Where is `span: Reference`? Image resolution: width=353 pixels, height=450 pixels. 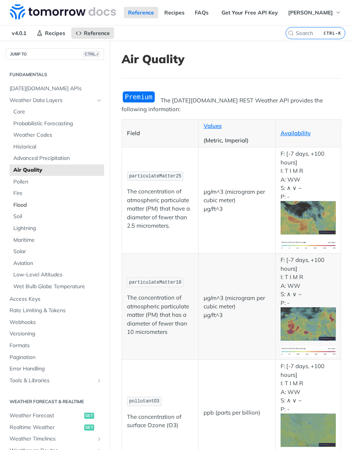 span: Reference is located at coordinates (97, 33).